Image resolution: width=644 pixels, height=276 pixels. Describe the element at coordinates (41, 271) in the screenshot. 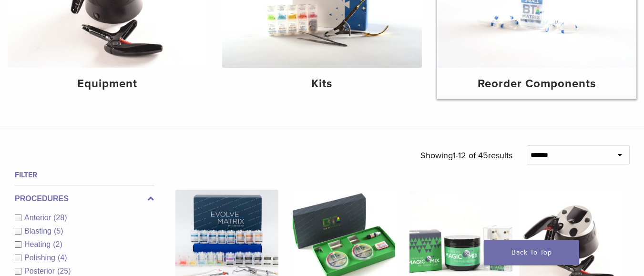

I see `span: Posterior` at that location.